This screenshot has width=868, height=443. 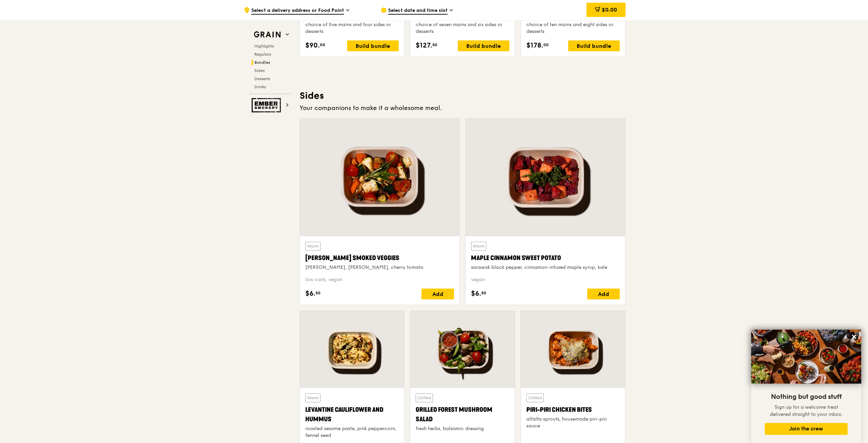 I want to click on button: Close, so click(x=853, y=337).